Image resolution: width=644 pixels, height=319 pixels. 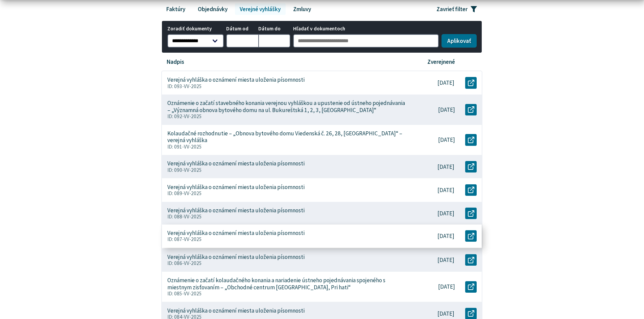 I want to click on button: Zavrieť filter, so click(x=457, y=9).